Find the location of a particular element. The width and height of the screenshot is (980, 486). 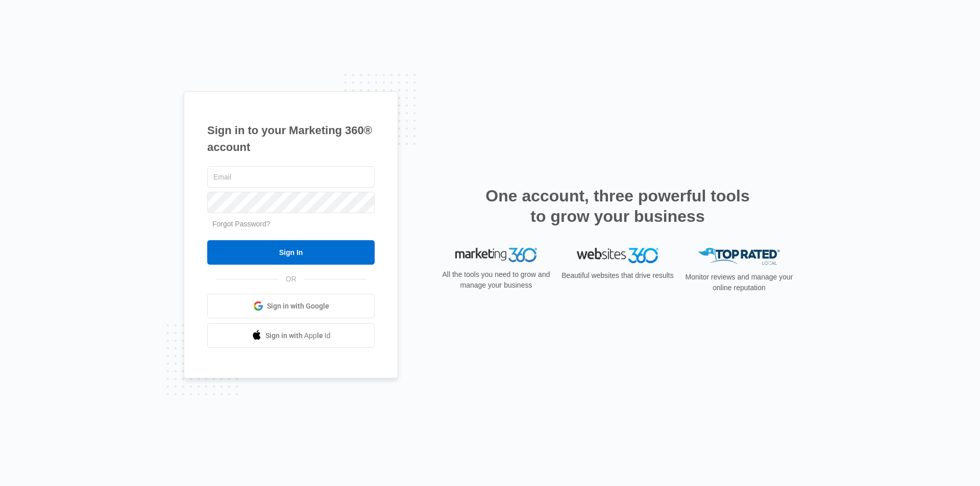

span: Sign in with Apple Id is located at coordinates (298, 335).